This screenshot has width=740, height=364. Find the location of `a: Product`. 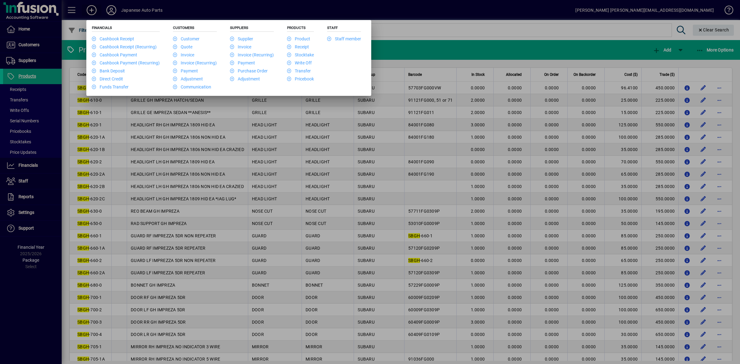

a: Product is located at coordinates (299, 39).